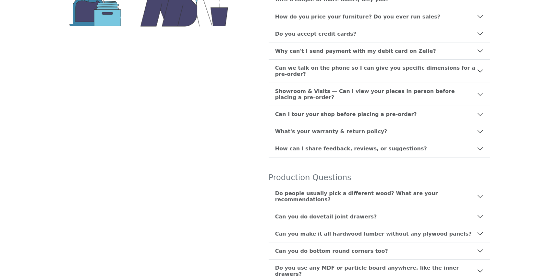  What do you see at coordinates (373, 234) in the screenshot?
I see `b: Can you make it all hardwood lumber without any plywood panels?` at bounding box center [373, 234].